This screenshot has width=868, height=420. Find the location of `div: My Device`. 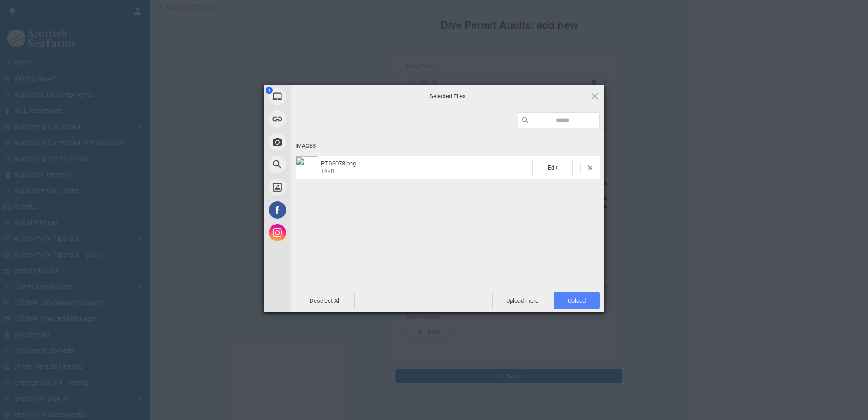

div: My Device is located at coordinates (318, 96).